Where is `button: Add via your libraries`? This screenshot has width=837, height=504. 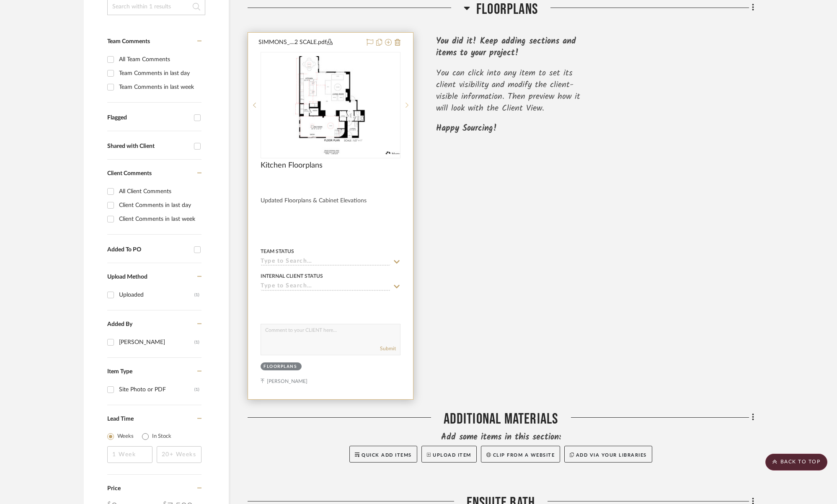 button: Add via your libraries is located at coordinates (608, 454).